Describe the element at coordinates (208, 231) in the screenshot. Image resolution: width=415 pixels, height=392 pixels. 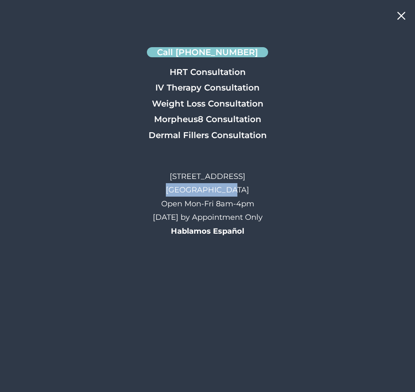
I see `strong: Hablamos Español` at that location.